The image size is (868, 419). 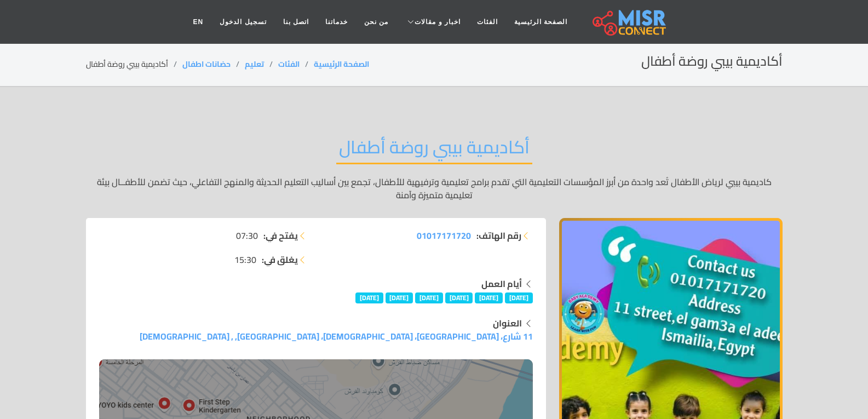 I want to click on a: تعليم, so click(x=254, y=64).